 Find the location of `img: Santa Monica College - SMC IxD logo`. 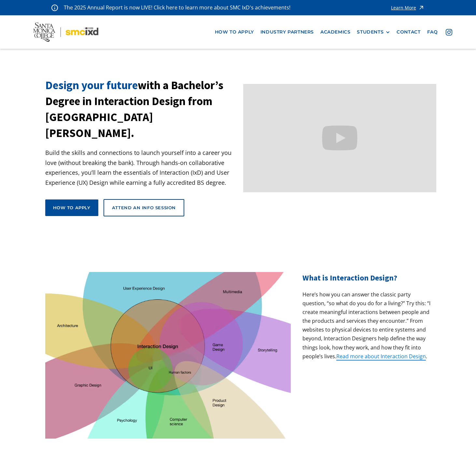

img: Santa Monica College - SMC IxD logo is located at coordinates (66, 32).